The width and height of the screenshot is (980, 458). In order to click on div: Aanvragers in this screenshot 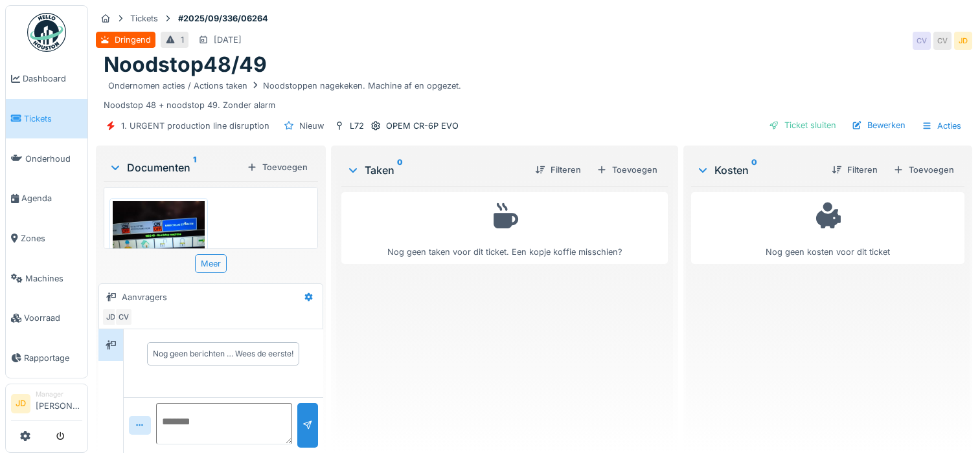, I will do `click(145, 297)`.